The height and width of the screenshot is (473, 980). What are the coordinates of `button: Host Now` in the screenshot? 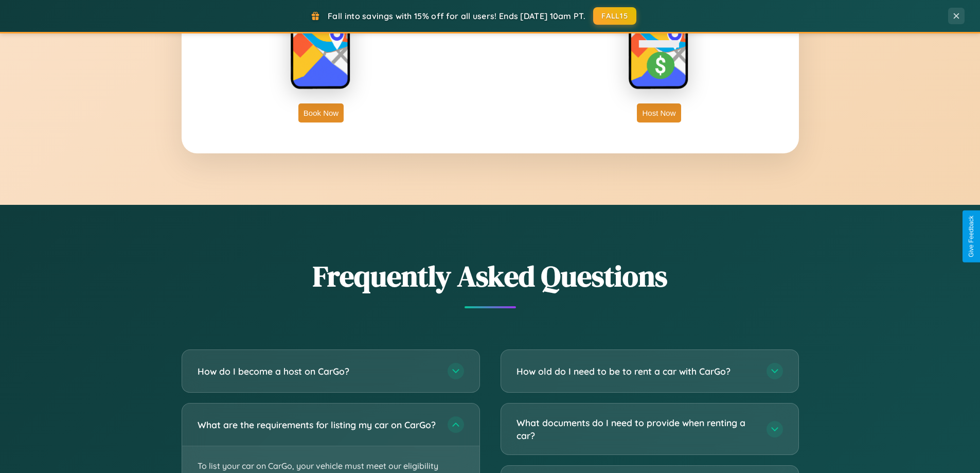 It's located at (658, 113).